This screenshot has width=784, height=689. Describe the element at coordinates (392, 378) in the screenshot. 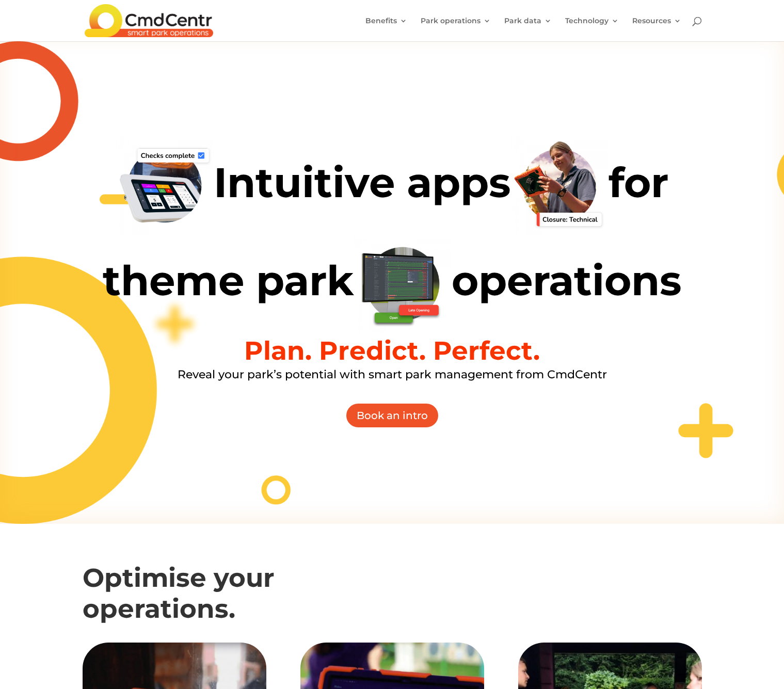

I see `h3: Reveal your park’s potential with smart park management from CmdCentr` at that location.